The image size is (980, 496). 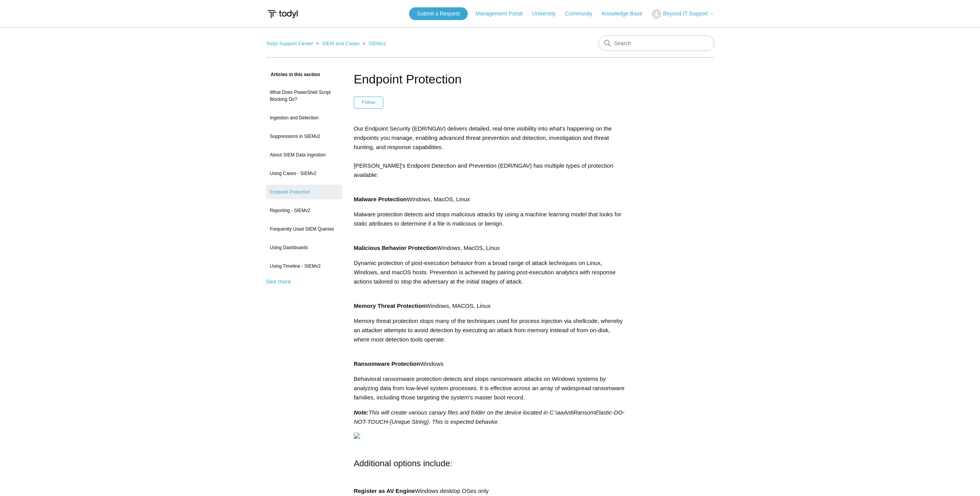 What do you see at coordinates (490, 491) in the screenshot?
I see `div: Windows desktop OSes only` at bounding box center [490, 491].